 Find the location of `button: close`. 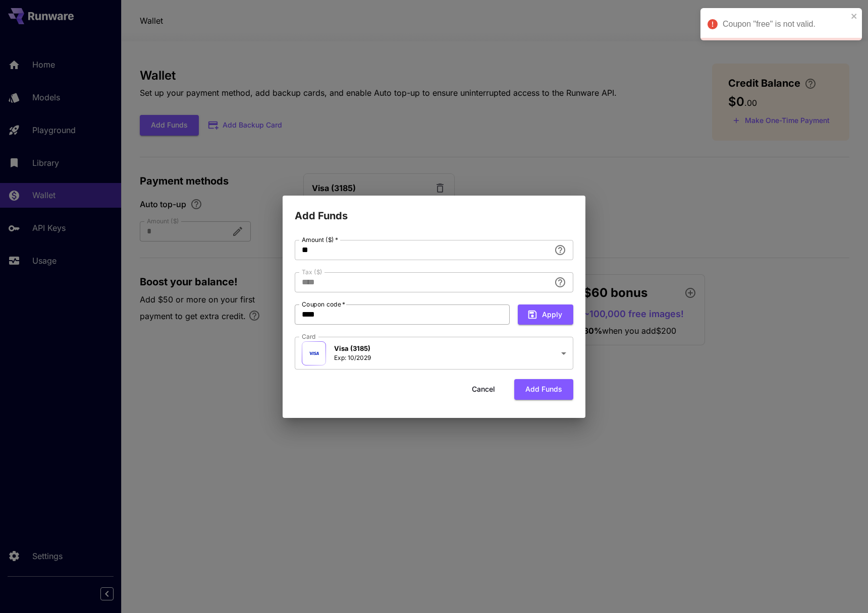

button: close is located at coordinates (854, 16).